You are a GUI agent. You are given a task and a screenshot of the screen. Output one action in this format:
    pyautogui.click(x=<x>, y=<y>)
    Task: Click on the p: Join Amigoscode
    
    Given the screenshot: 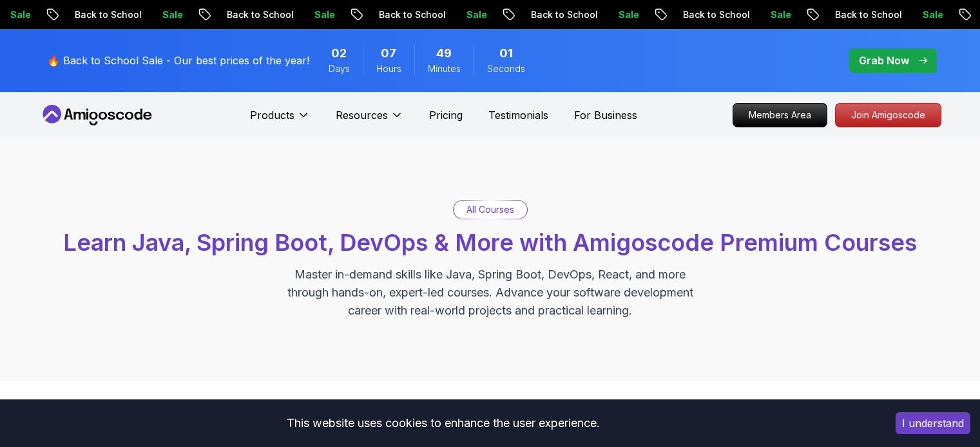 What is the action you would take?
    pyautogui.click(x=887, y=115)
    